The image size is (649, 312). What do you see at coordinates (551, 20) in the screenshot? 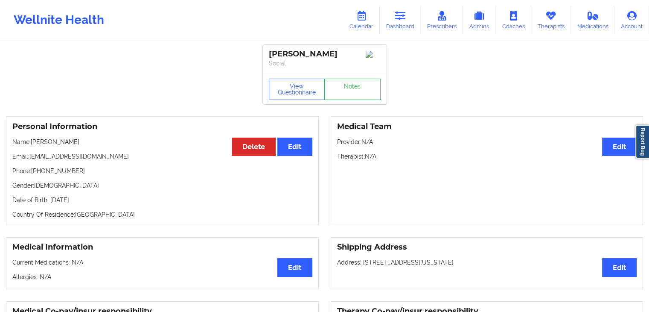
I see `a: Therapists` at bounding box center [551, 20].